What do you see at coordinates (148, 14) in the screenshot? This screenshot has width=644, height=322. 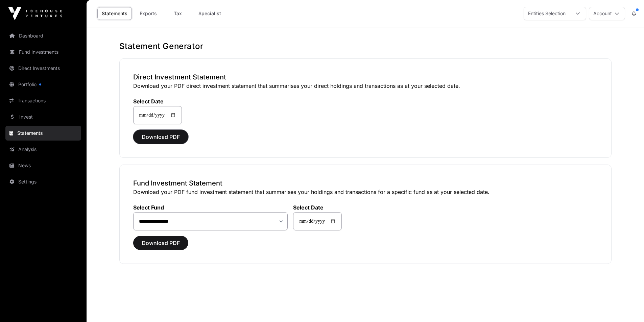 I see `a: Exports` at bounding box center [148, 14].